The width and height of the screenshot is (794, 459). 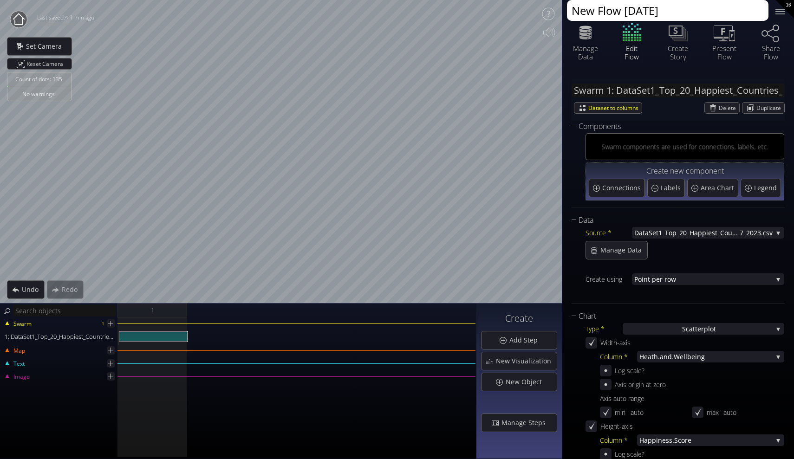 What do you see at coordinates (648, 440) in the screenshot?
I see `span: Happi` at bounding box center [648, 440].